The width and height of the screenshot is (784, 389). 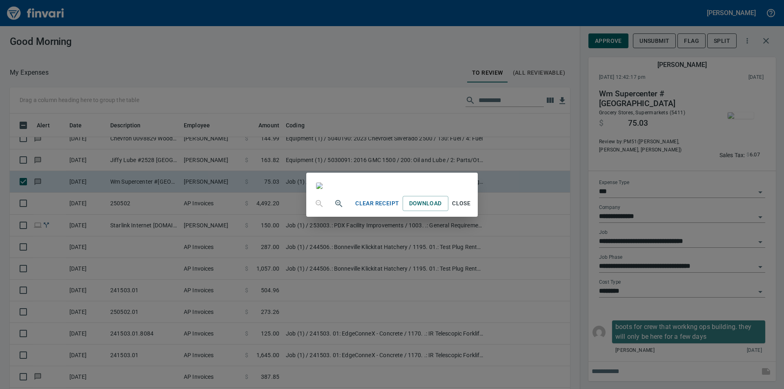 What do you see at coordinates (425, 203) in the screenshot?
I see `a: Download` at bounding box center [425, 203].